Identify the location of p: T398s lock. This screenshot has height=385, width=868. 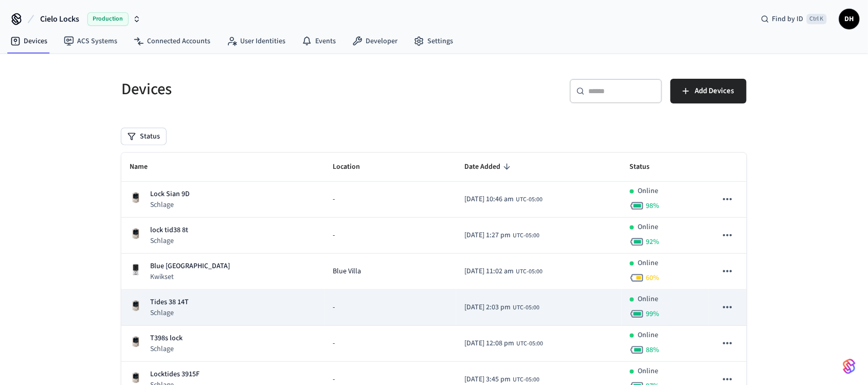
(166, 338).